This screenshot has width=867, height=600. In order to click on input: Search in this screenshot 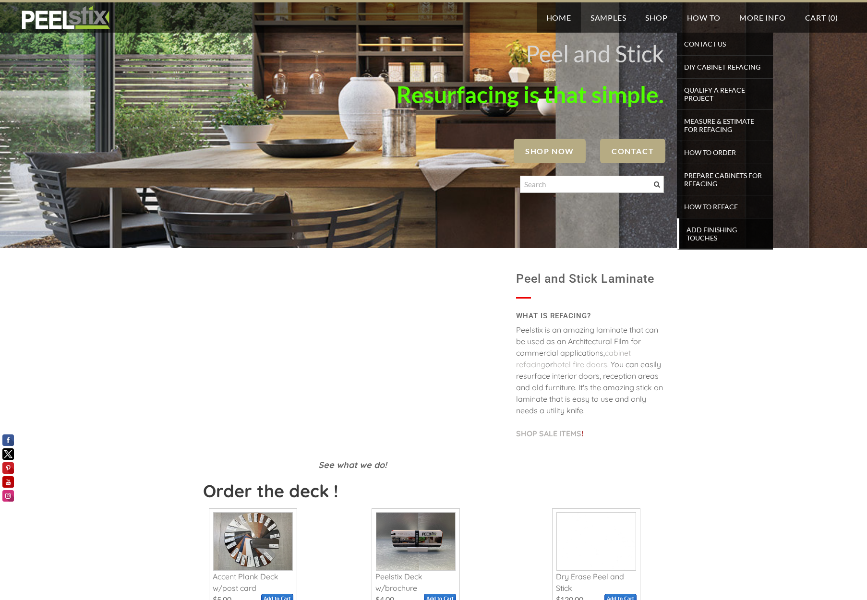, I will do `click(592, 184)`.